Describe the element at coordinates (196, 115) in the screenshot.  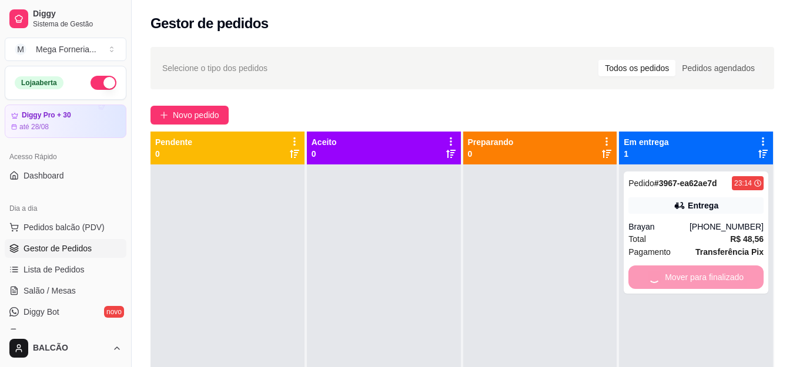
I see `span: Novo pedido` at that location.